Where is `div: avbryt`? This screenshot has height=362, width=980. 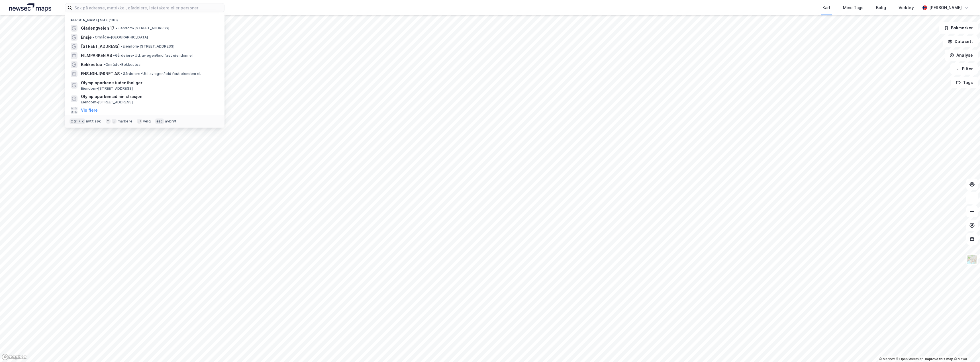 div: avbryt is located at coordinates (171, 121).